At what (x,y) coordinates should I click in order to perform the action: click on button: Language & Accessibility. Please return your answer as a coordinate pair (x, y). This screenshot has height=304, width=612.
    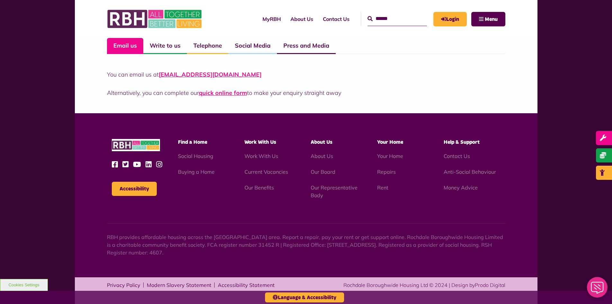
    Looking at the image, I should click on (305, 297).